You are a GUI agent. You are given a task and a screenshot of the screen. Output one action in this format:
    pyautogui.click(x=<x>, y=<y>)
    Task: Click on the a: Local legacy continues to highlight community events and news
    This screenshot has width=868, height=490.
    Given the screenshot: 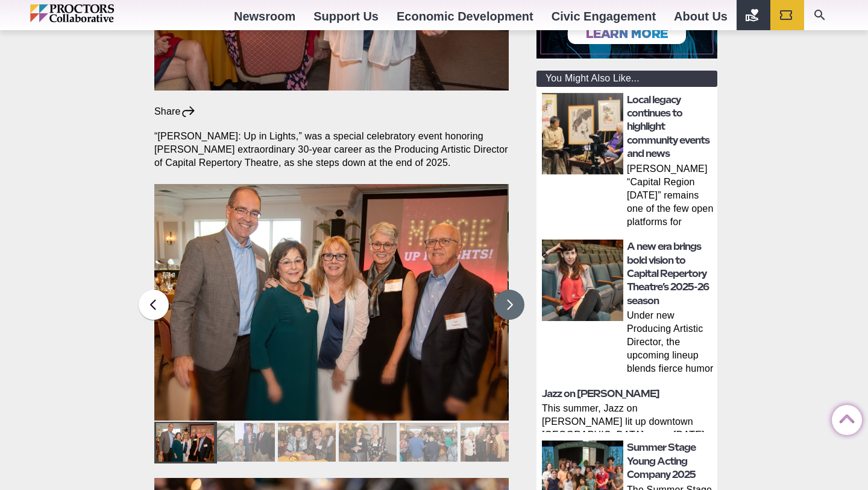 What is the action you would take?
    pyautogui.click(x=668, y=127)
    